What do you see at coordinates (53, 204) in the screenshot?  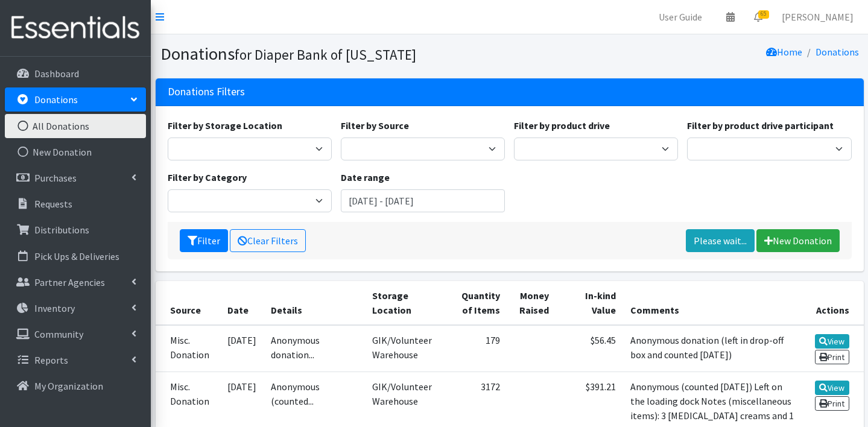 I see `p: Requests` at bounding box center [53, 204].